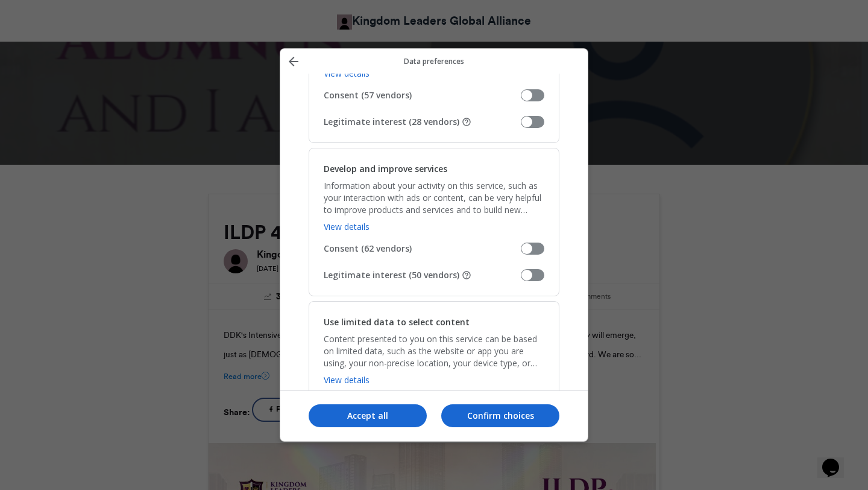 This screenshot has height=490, width=868. I want to click on span: Consent (62 vendors), so click(422, 248).